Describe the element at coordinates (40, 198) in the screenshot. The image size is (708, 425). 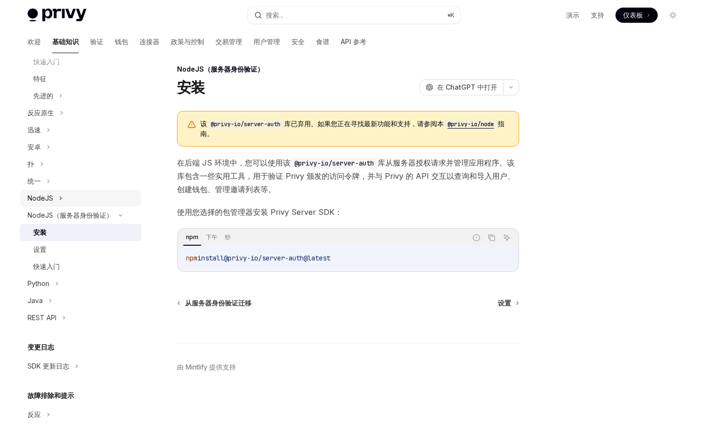
I see `font: NodeJS` at that location.